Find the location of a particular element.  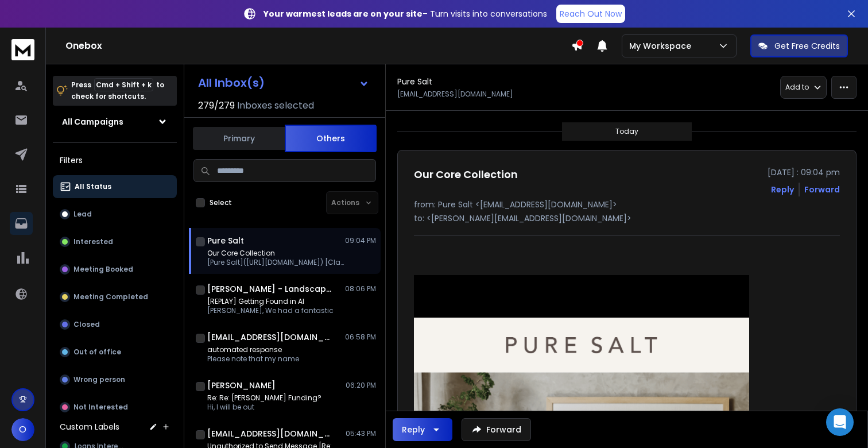

p: 06:58 PM is located at coordinates (361, 338).